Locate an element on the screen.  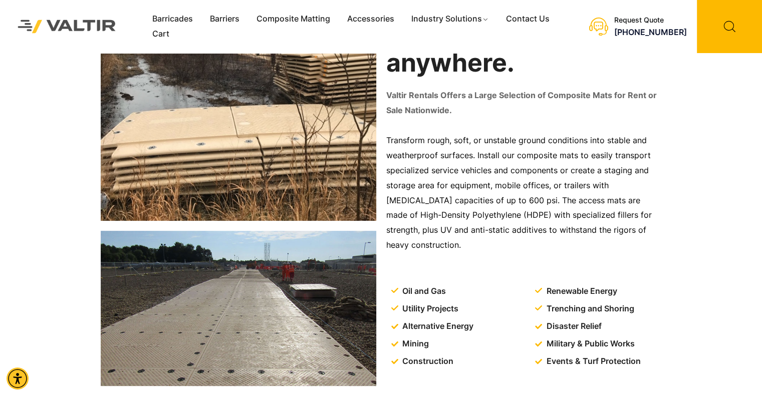
span: Mining is located at coordinates (415, 344).